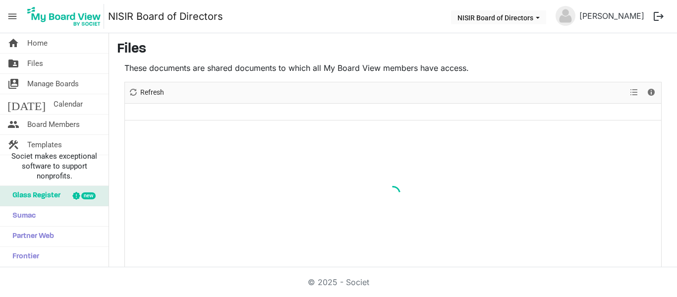 This screenshot has width=677, height=297. Describe the element at coordinates (88, 196) in the screenshot. I see `div: new` at that location.